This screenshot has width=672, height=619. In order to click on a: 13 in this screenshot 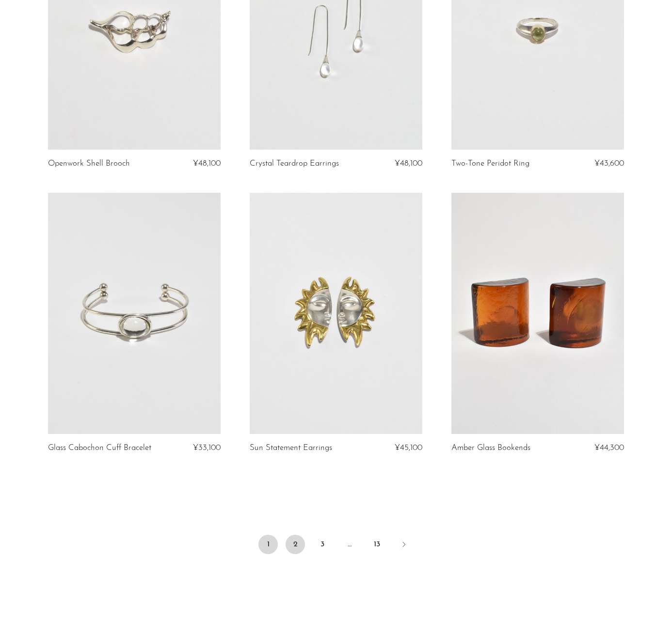, I will do `click(376, 545)`.